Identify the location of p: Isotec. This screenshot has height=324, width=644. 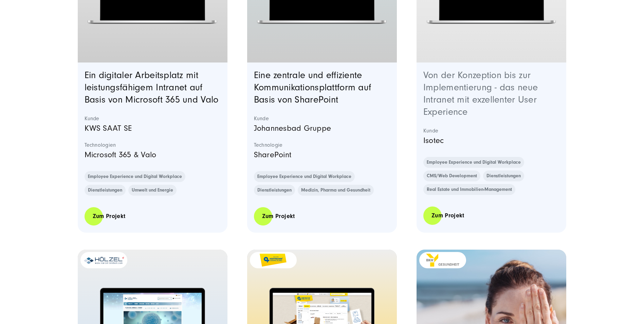
(492, 140).